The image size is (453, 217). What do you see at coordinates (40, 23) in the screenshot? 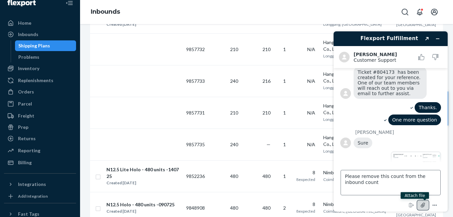
I see `a: Home` at bounding box center [40, 23].